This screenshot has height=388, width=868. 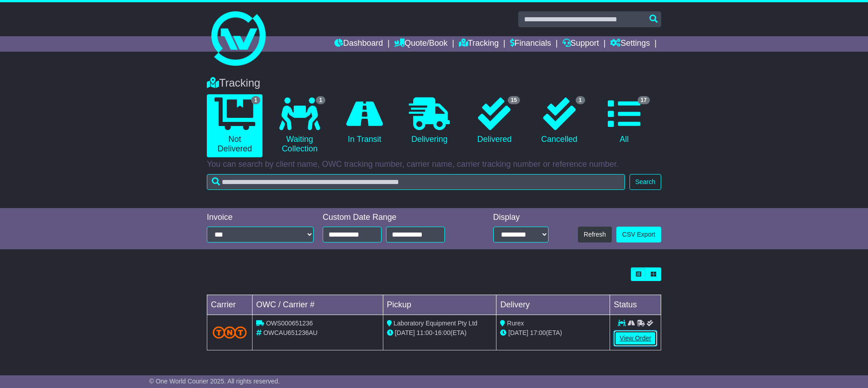 I want to click on td: Status, so click(x=636, y=305).